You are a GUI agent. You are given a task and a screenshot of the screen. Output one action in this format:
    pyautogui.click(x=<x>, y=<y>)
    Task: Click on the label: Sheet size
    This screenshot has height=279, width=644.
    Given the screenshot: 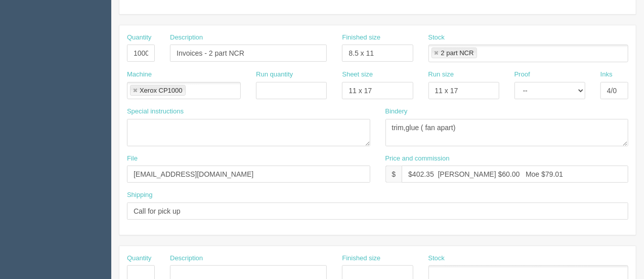 What is the action you would take?
    pyautogui.click(x=357, y=74)
    